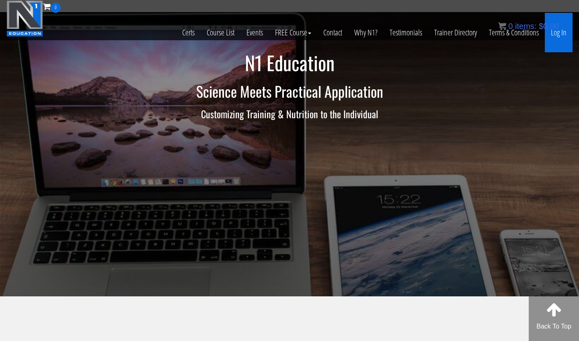  I want to click on a: Certs, so click(188, 33).